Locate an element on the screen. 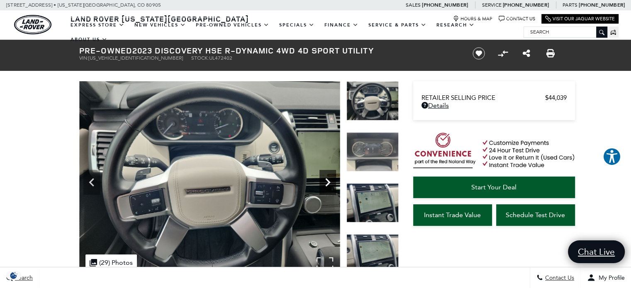 The width and height of the screenshot is (631, 288). a: Visit Our Jaguar Website is located at coordinates (580, 19).